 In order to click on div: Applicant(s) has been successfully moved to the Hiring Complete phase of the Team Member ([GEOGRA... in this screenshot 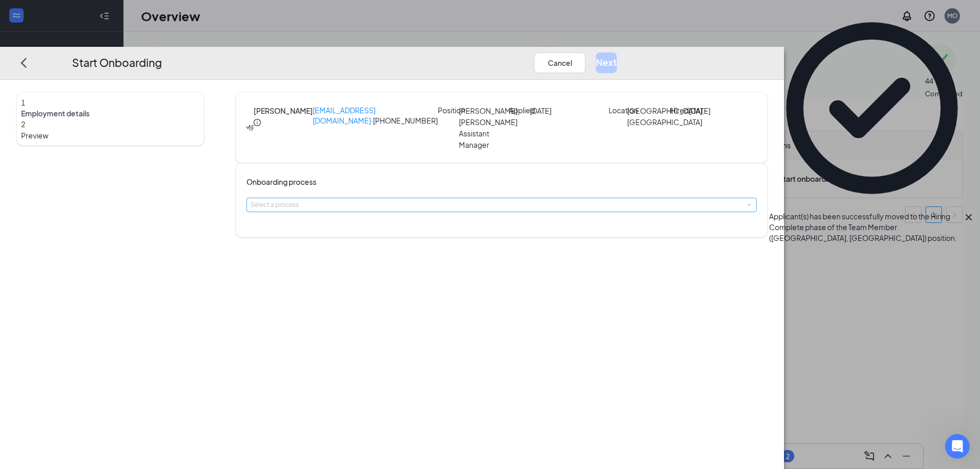, I will do `click(866, 227)`.